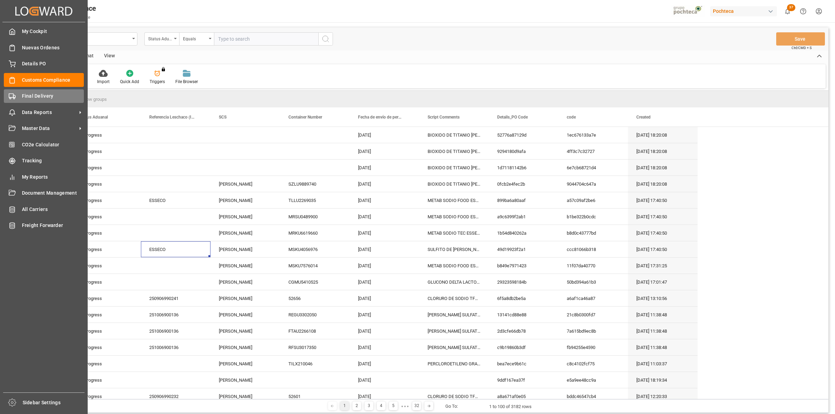 The height and width of the screenshot is (414, 835). Describe the element at coordinates (266, 39) in the screenshot. I see `input: Type to search` at that location.